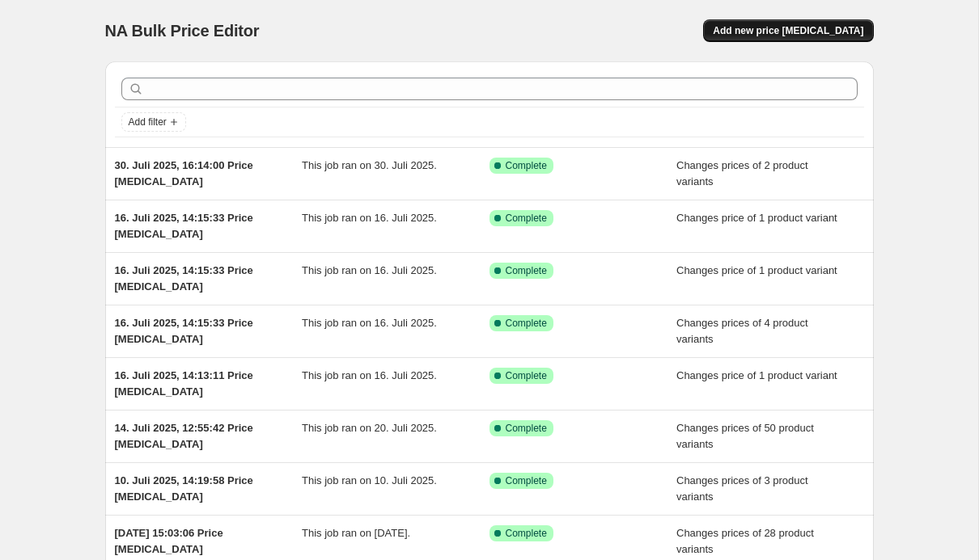 Image resolution: width=979 pixels, height=560 pixels. I want to click on span: Changes prices of 28 product variants, so click(745, 541).